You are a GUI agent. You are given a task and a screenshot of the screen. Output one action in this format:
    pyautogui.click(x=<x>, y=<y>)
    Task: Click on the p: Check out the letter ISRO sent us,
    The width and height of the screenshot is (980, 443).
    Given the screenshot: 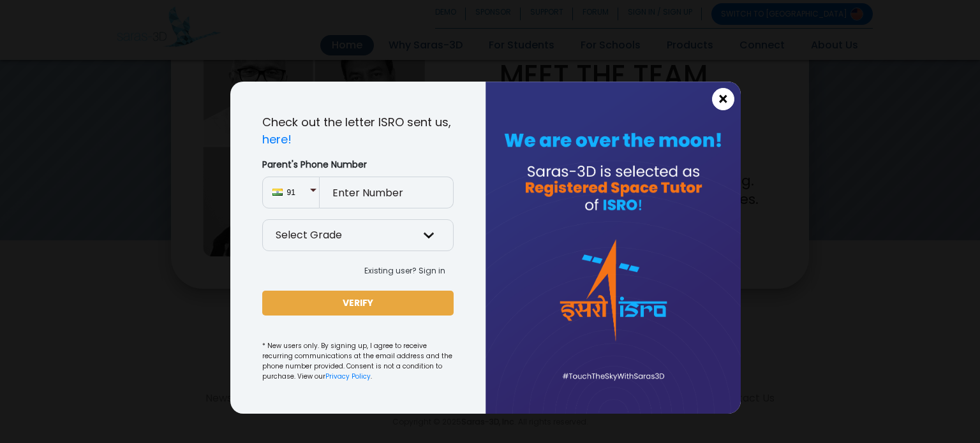 What is the action you would take?
    pyautogui.click(x=358, y=131)
    